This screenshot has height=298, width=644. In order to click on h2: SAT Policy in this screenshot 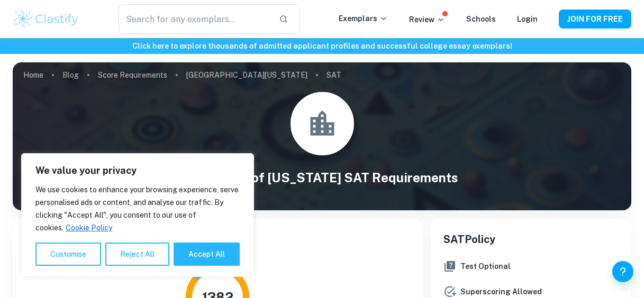, I will do `click(530, 240)`.